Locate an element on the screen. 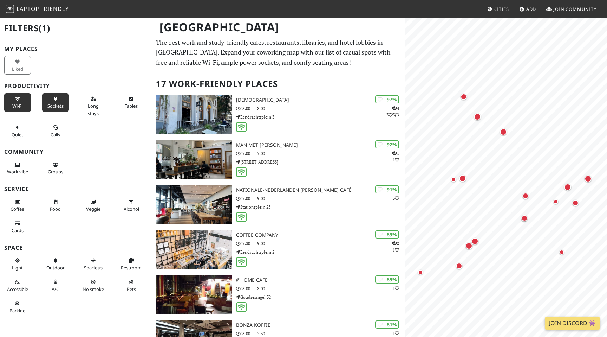 Image resolution: width=607 pixels, height=337 pixels. p: 1 1 is located at coordinates (395, 156).